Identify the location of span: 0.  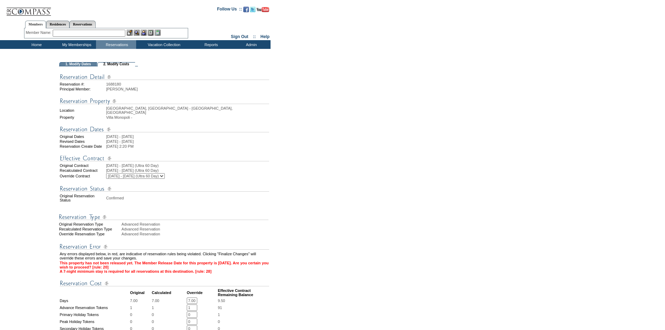
(219, 322).